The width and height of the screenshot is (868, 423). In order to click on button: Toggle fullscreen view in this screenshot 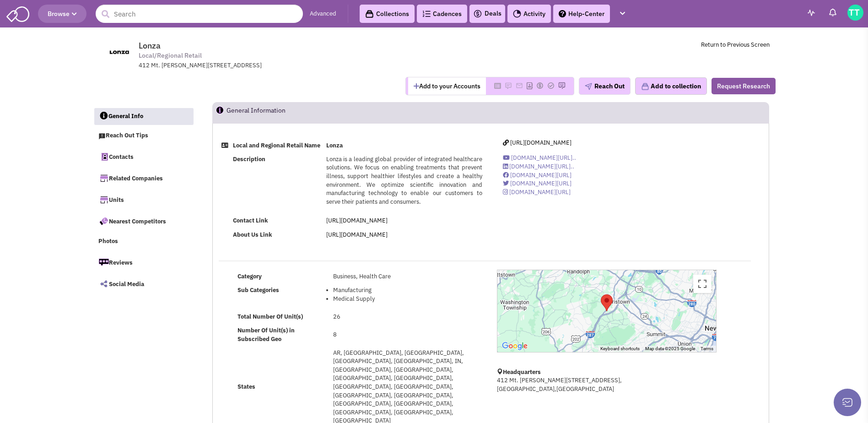, I will do `click(703, 284)`.